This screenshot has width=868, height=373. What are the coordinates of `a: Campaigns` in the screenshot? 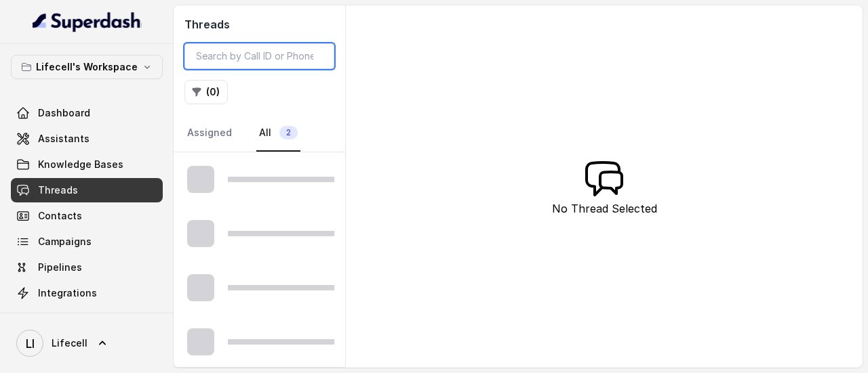 It's located at (86, 241).